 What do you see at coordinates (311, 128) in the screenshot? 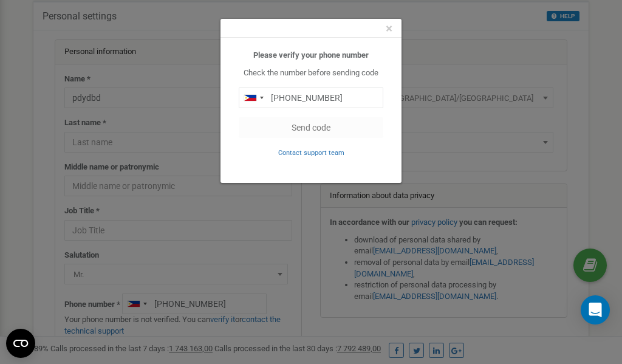
I see `button: Send code` at bounding box center [311, 128].